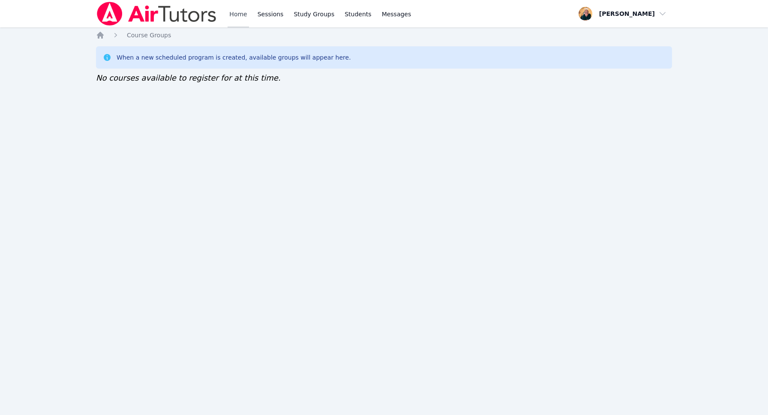 The height and width of the screenshot is (415, 768). I want to click on img: Air Tutors, so click(156, 14).